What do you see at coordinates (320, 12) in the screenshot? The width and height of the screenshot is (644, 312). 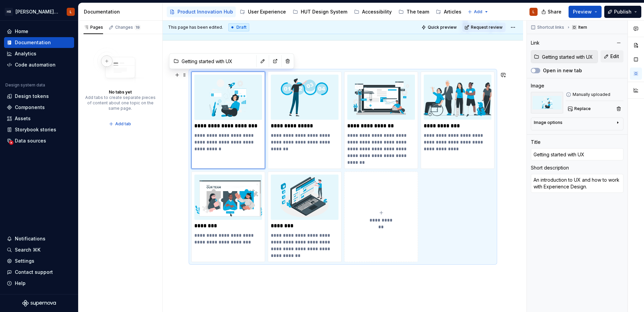 I see `a: HUT Design System` at bounding box center [320, 12].